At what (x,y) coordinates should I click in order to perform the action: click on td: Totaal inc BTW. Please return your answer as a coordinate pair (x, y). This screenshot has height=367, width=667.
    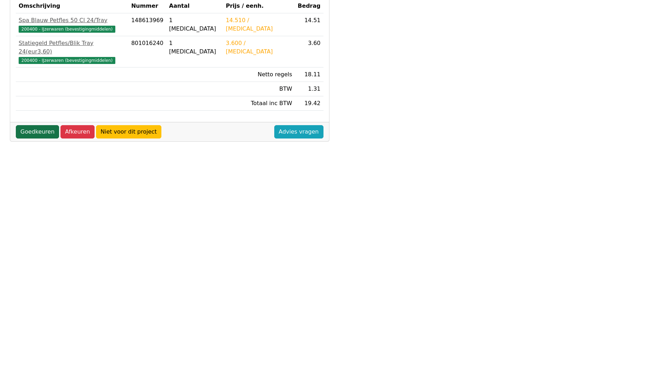
    Looking at the image, I should click on (259, 103).